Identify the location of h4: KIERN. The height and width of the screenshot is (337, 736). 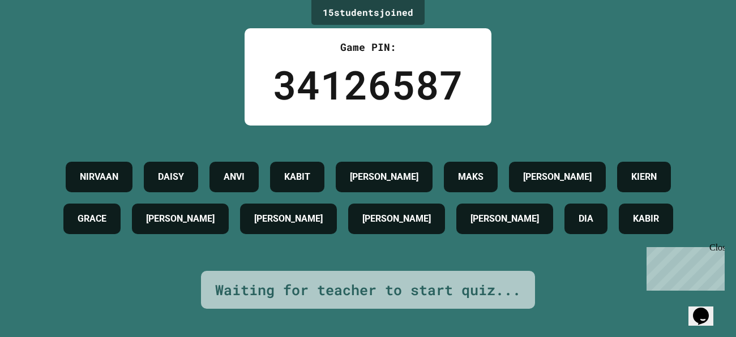
(643, 177).